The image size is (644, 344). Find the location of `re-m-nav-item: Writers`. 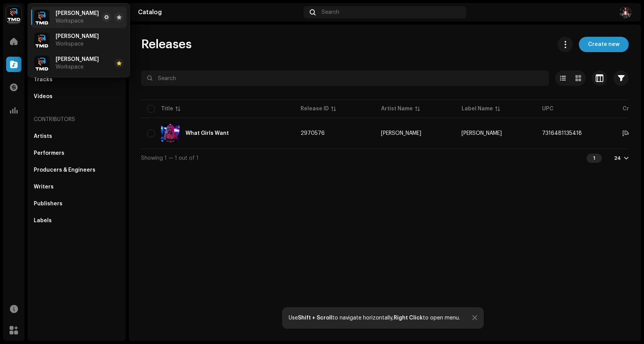

re-m-nav-item: Writers is located at coordinates (77, 187).